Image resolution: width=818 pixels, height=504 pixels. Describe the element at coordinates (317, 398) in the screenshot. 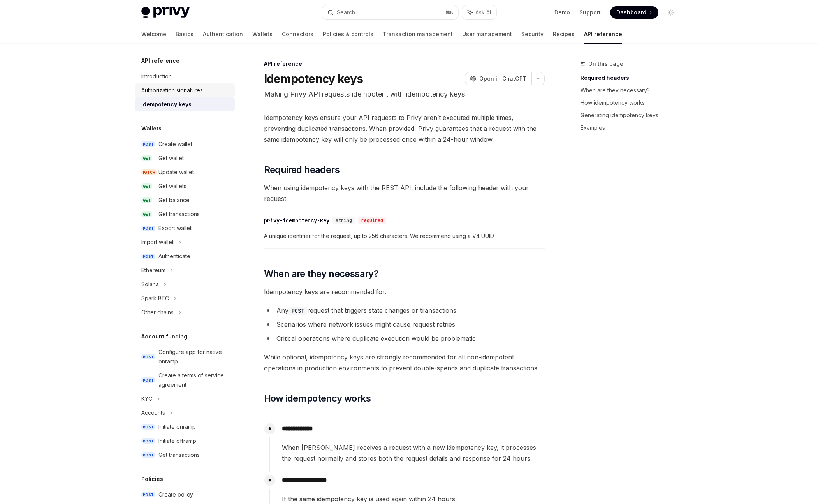

I see `span: How idempotency works` at that location.